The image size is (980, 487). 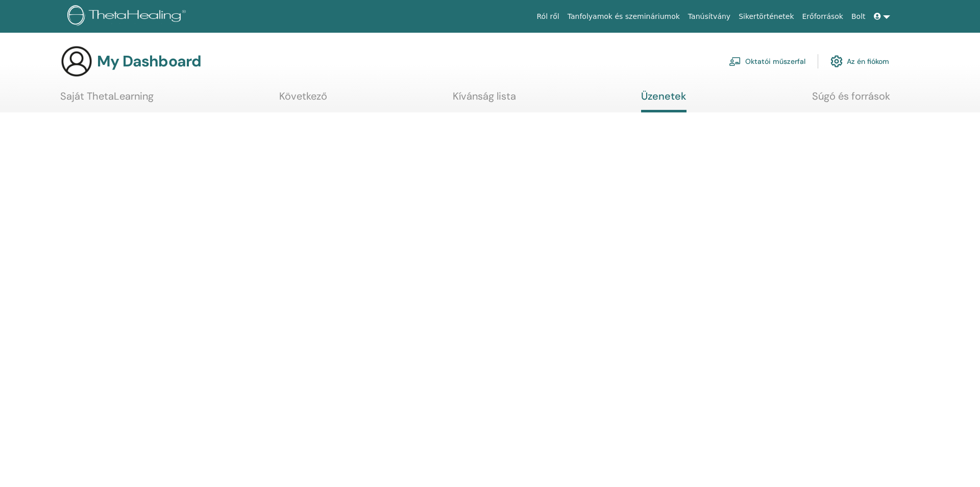 I want to click on img: logo.png, so click(x=128, y=17).